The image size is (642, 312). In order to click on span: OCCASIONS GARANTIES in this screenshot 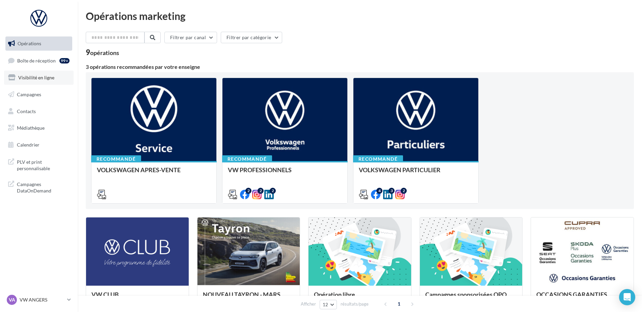, I will do `click(572, 294)`.